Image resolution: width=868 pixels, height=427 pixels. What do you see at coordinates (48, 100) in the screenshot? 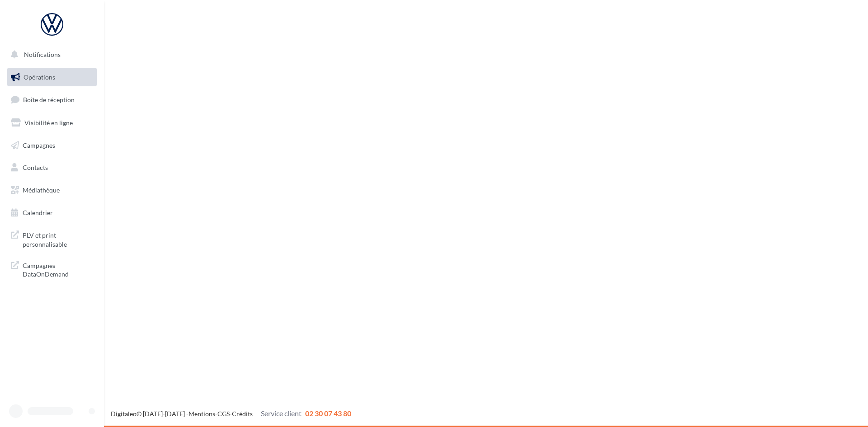
I see `span: Boîte de réception` at bounding box center [48, 100].